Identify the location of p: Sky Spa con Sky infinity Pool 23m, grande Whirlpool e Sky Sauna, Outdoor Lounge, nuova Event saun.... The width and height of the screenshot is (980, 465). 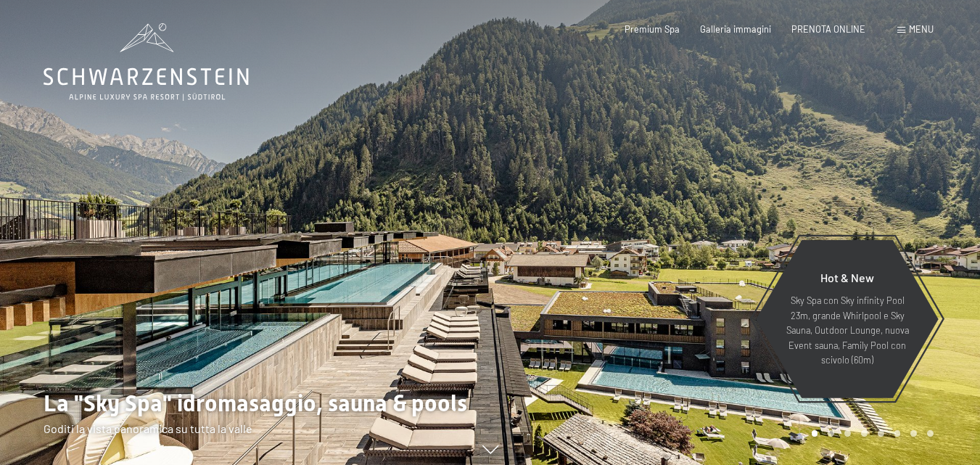
(847, 330).